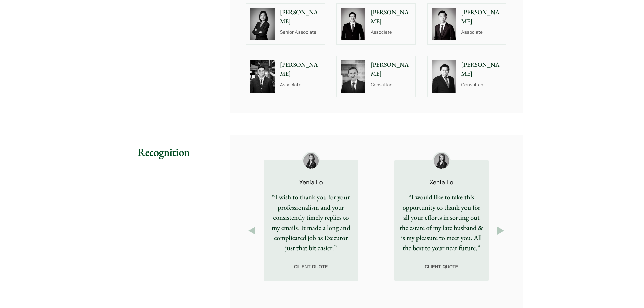 This screenshot has width=644, height=308. Describe the element at coordinates (300, 32) in the screenshot. I see `p: Senior Associate` at that location.